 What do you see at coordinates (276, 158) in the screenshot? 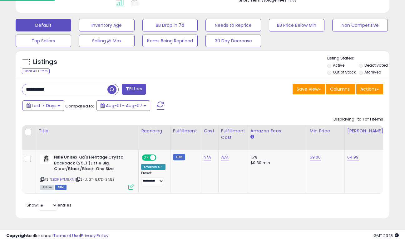
I see `div: 15%` at bounding box center [276, 158].